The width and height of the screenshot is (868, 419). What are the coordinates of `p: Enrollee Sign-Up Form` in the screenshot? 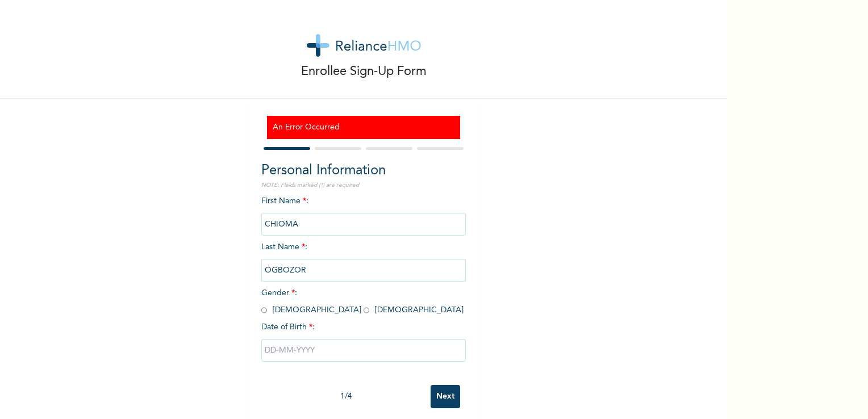 It's located at (363, 72).